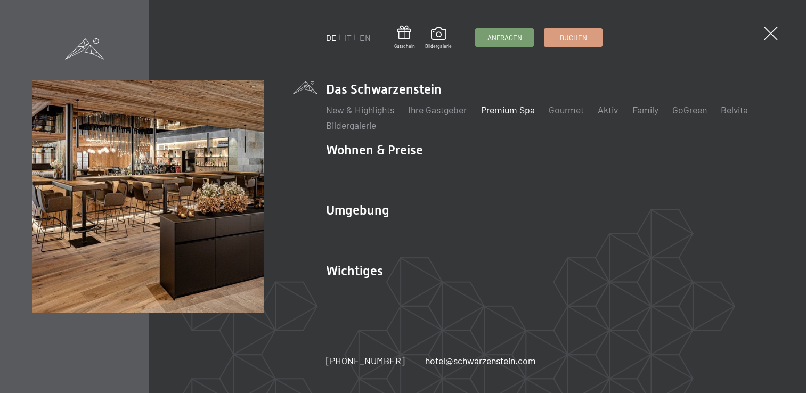 The height and width of the screenshot is (393, 806). I want to click on span: Gutschein, so click(404, 46).